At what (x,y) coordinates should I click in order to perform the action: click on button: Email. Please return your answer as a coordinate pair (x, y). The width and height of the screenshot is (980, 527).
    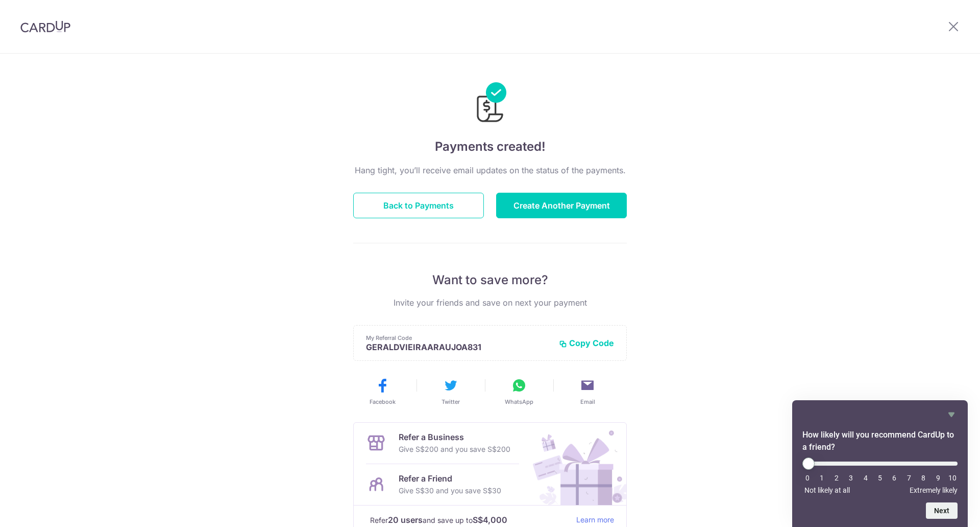
    Looking at the image, I should click on (588, 392).